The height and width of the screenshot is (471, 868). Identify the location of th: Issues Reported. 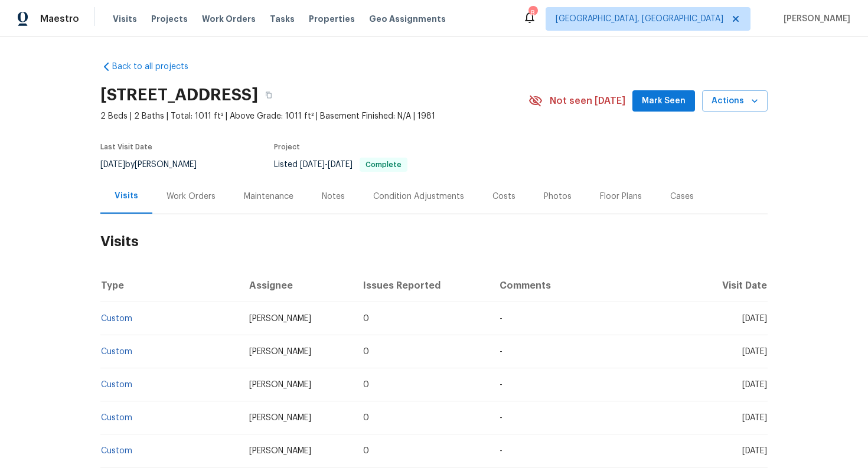
(422, 286).